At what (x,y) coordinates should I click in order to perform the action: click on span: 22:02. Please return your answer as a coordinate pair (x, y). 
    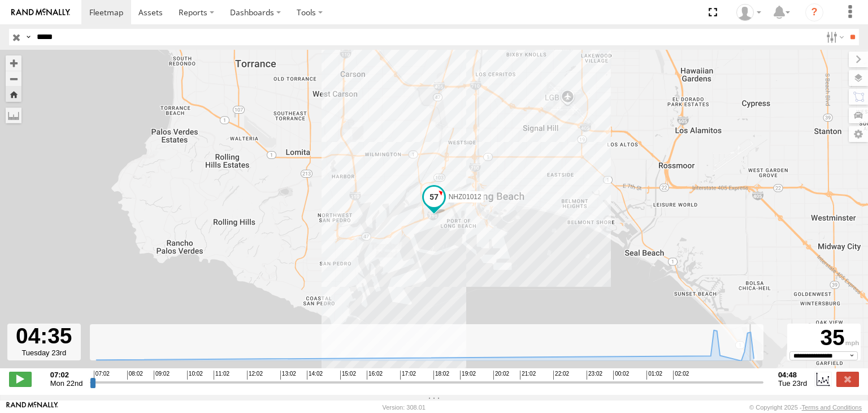
    Looking at the image, I should click on (561, 375).